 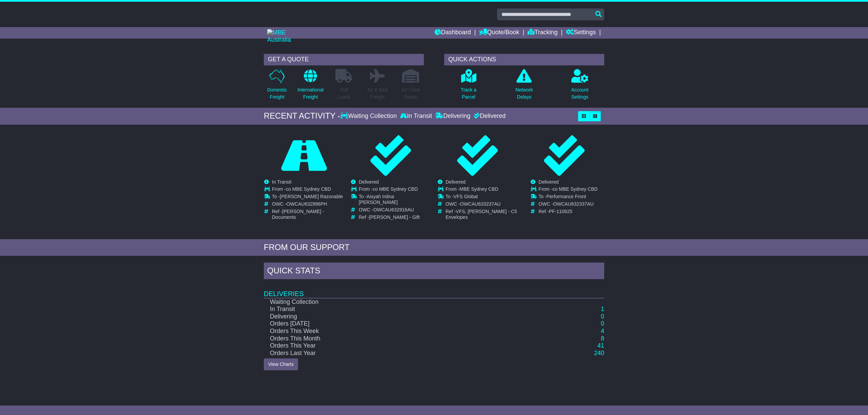 I want to click on div: FROM OUR SUPPORT, so click(x=434, y=247).